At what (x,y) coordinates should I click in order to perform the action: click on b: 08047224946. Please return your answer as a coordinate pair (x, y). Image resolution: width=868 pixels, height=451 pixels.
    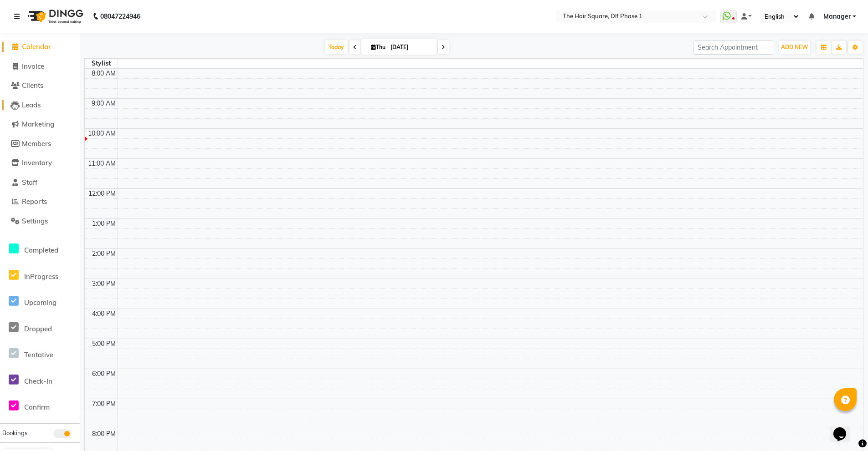
    Looking at the image, I should click on (120, 16).